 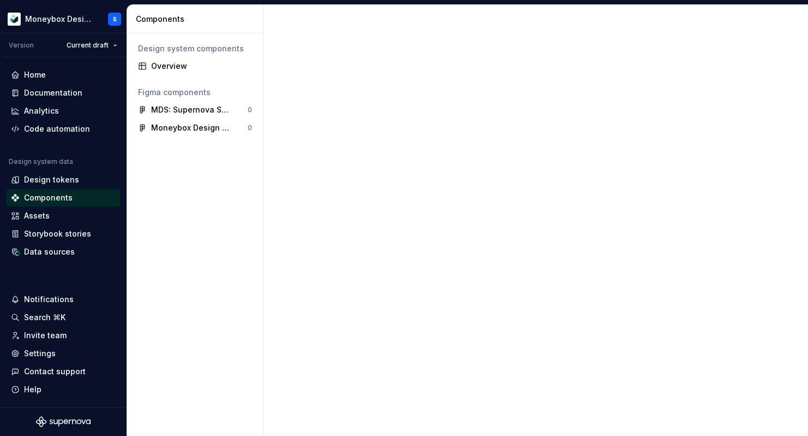 What do you see at coordinates (33, 389) in the screenshot?
I see `div: Help` at bounding box center [33, 389].